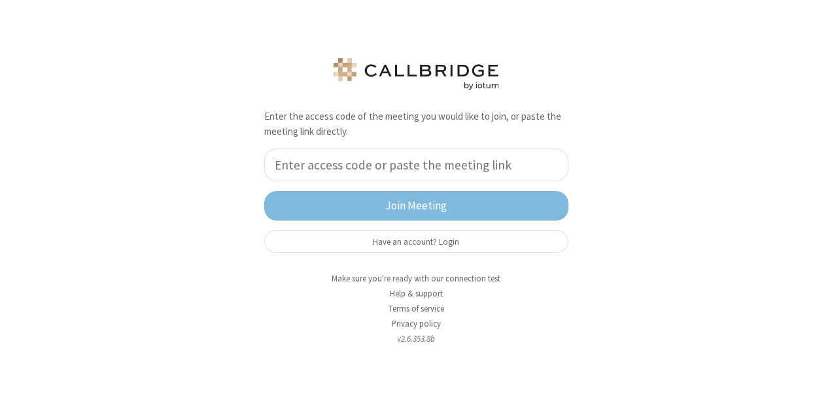  I want to click on a: Make sure you're ready with our connection test, so click(416, 278).